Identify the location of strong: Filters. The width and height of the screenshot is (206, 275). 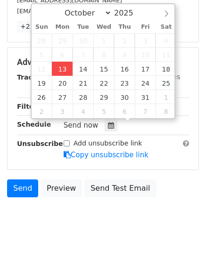
(29, 106).